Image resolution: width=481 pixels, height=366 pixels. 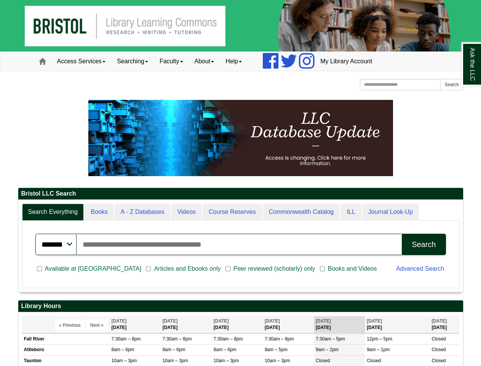 I want to click on button: Next », so click(x=97, y=325).